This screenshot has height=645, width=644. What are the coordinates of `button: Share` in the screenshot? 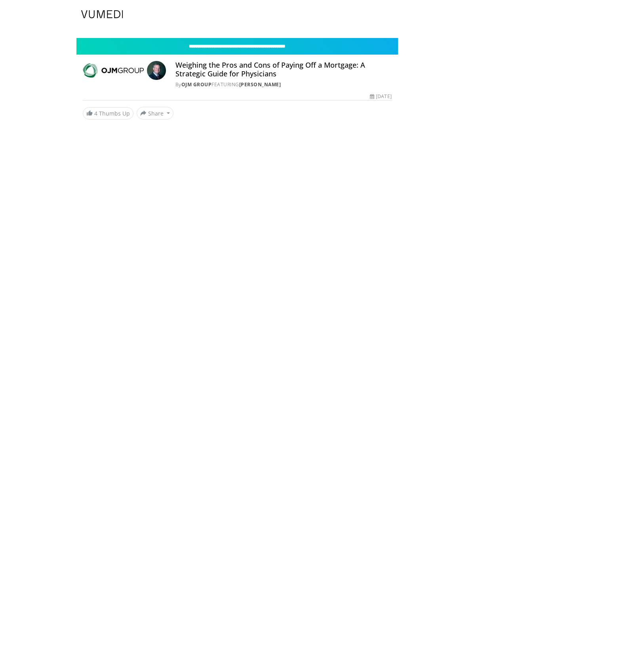 It's located at (155, 113).